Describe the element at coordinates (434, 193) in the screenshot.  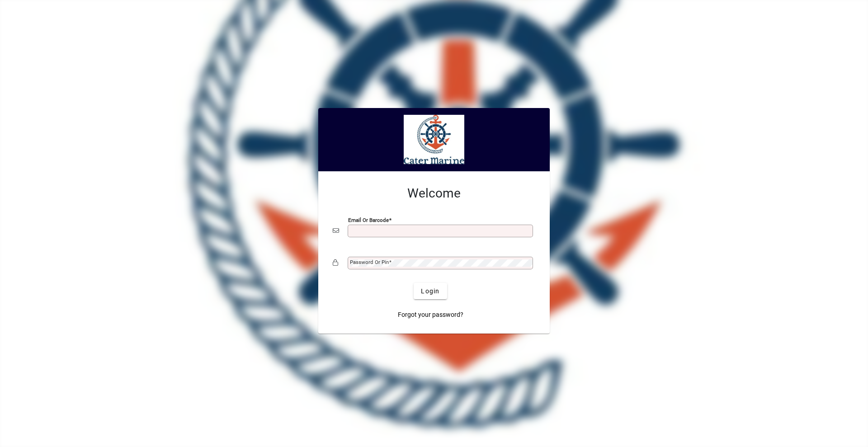
I see `h2: Welcome` at that location.